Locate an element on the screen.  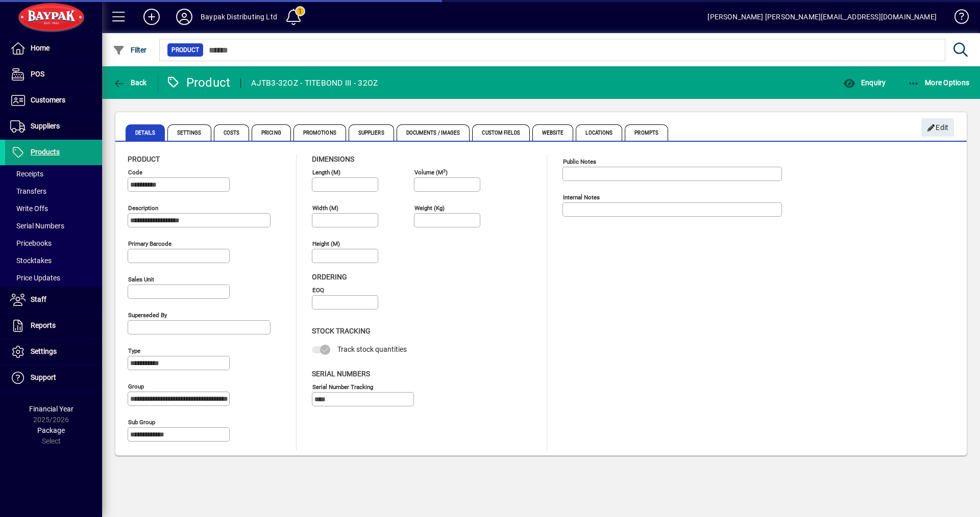
button: Enquiry is located at coordinates (864, 82).